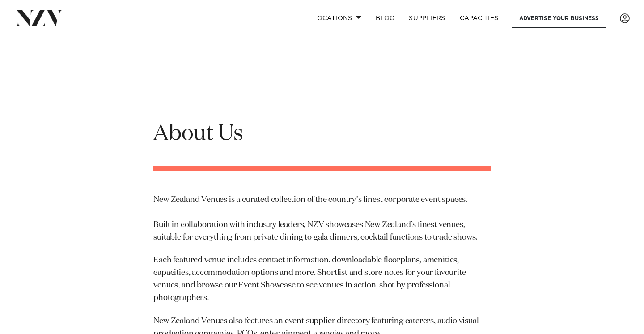  I want to click on p: Each featured venue includes contact information, downloadable floorplans, amenities, capacities,..., so click(322, 279).